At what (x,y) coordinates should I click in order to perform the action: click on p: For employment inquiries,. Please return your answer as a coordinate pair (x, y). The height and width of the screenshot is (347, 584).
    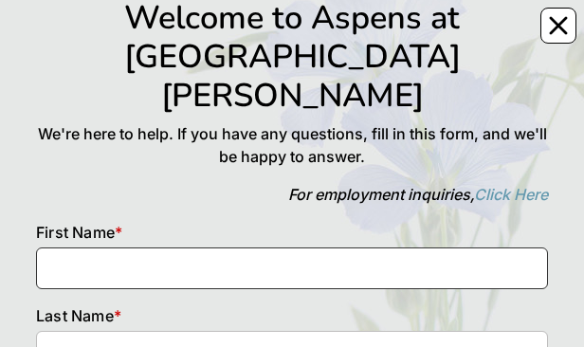
    Looking at the image, I should click on (292, 194).